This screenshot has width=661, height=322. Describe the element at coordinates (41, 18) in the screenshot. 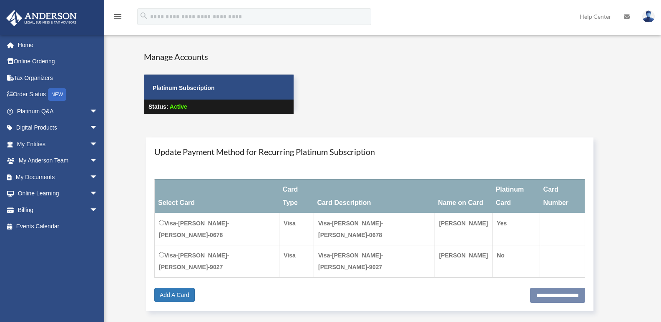

I see `img: Anderson Advisors Platinum Portal` at that location.